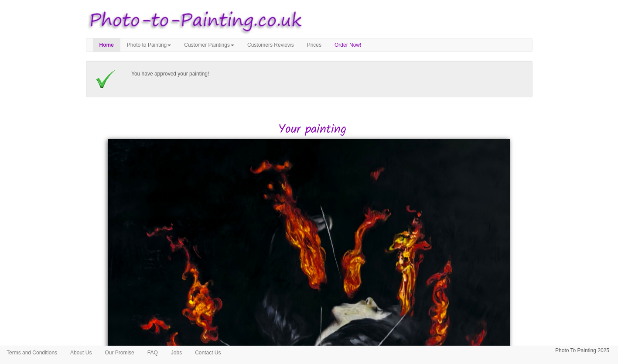 The image size is (618, 364). Describe the element at coordinates (106, 79) in the screenshot. I see `img: Approved` at that location.